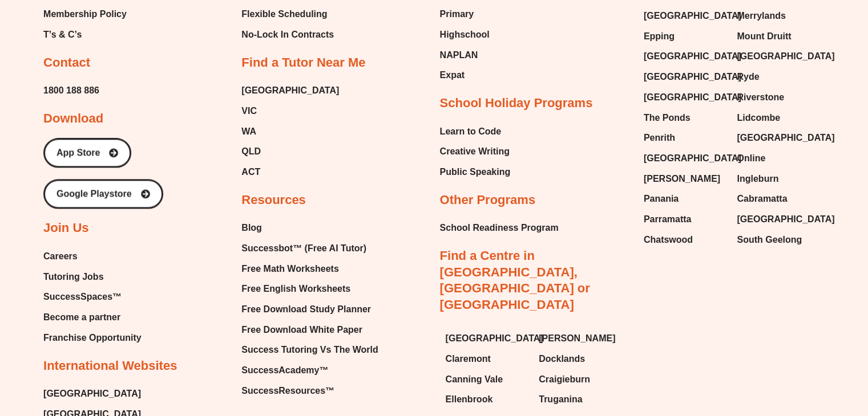 The height and width of the screenshot is (416, 868). Describe the element at coordinates (87, 152) in the screenshot. I see `a: App Store` at that location.